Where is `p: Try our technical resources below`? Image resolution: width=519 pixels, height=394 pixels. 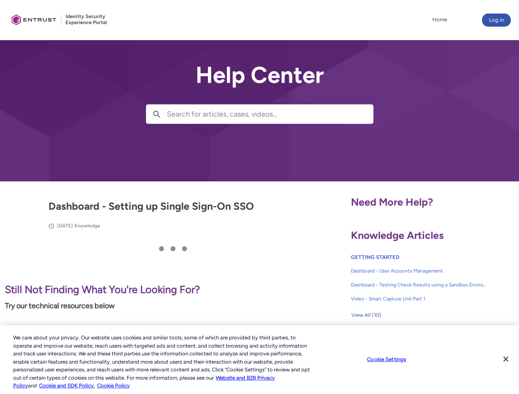 p: Try our technical resources below is located at coordinates (173, 306).